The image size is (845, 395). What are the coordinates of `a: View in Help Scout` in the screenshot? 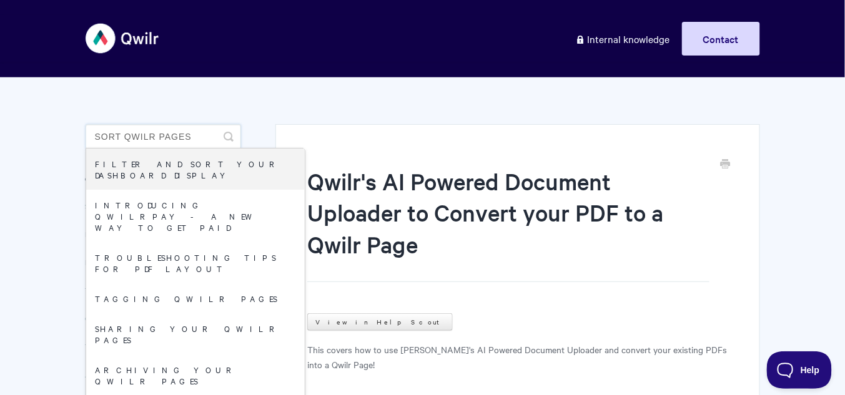 It's located at (380, 322).